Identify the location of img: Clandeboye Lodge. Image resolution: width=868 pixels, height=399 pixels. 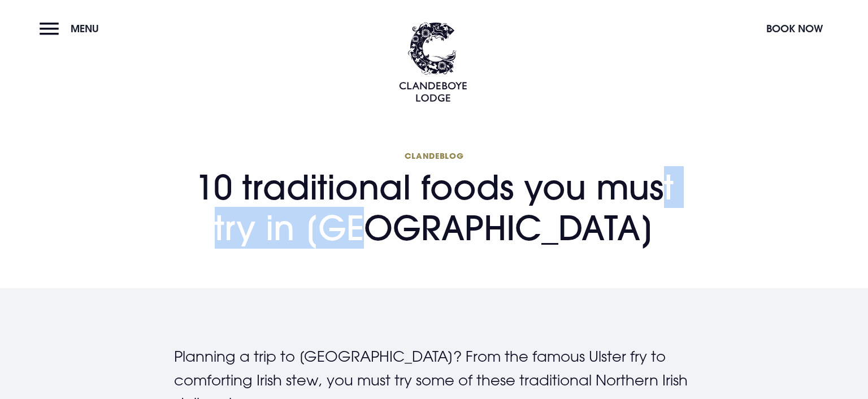
(433, 61).